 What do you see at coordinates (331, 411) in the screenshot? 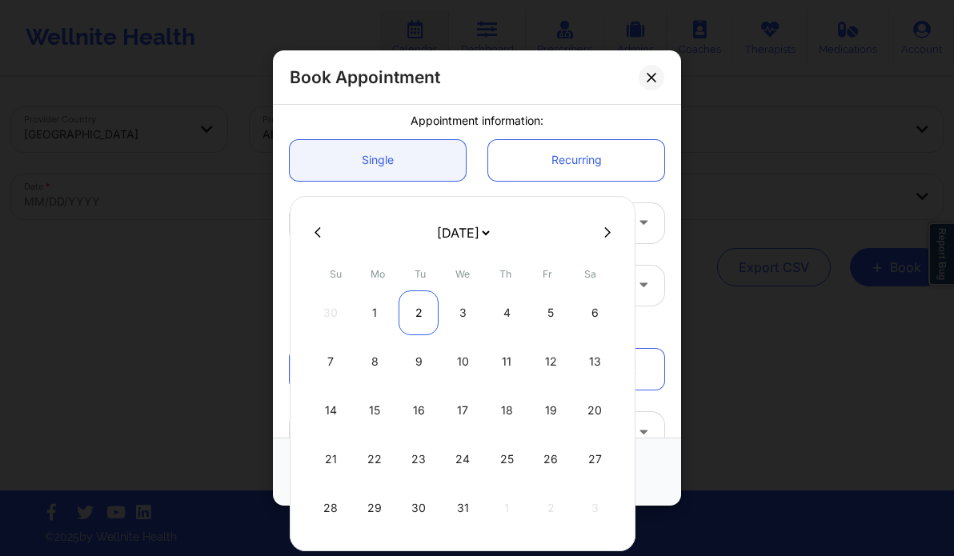
I see `div: Sun Dec 14 2025` at bounding box center [331, 411].